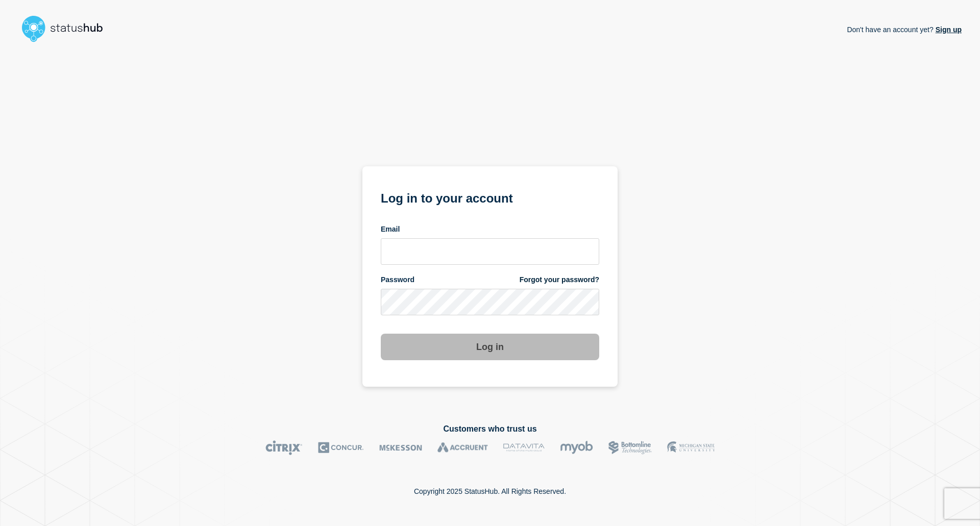 This screenshot has width=980, height=526. Describe the element at coordinates (490, 429) in the screenshot. I see `h2: Customers who trust us` at that location.